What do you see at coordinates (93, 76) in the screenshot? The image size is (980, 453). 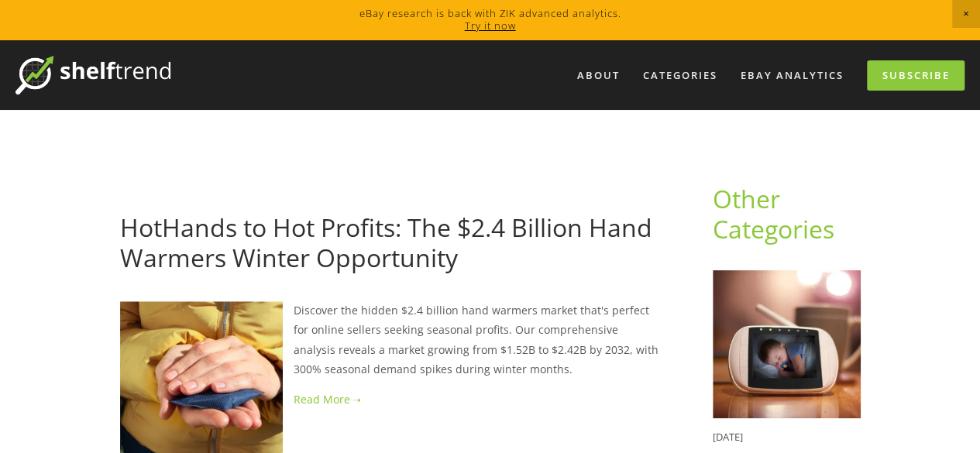 I see `img: ShelfTrend` at bounding box center [93, 76].